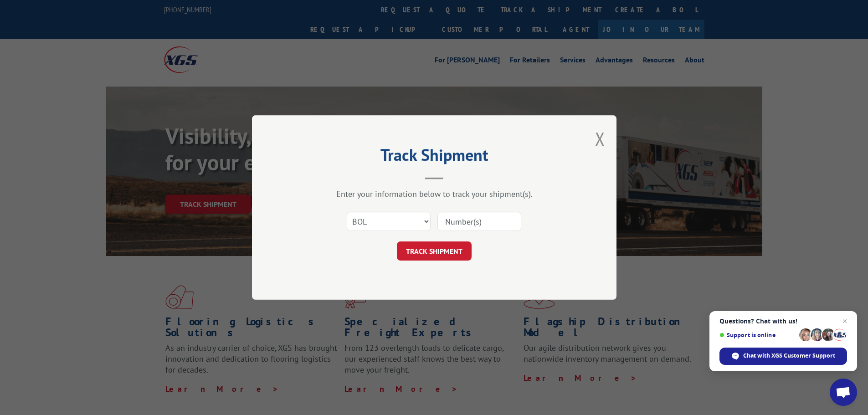 This screenshot has width=868, height=415. I want to click on button: Close modal, so click(600, 138).